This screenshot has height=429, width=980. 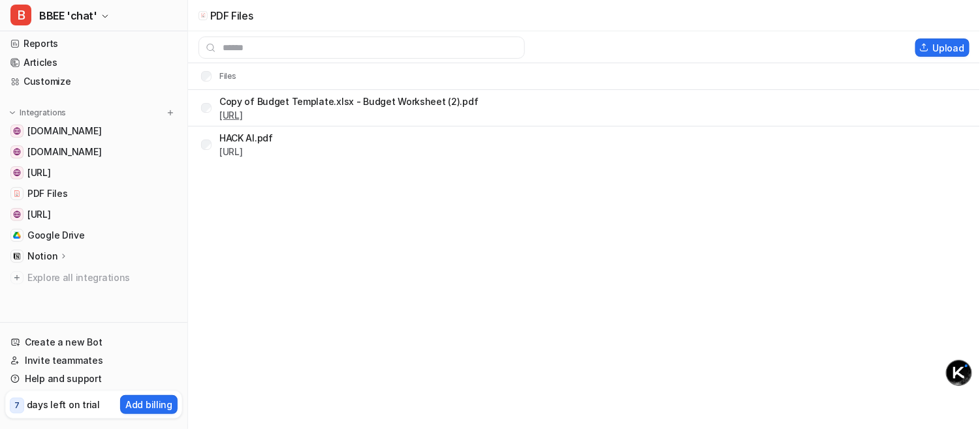 I want to click on span: Google Drive, so click(x=56, y=236).